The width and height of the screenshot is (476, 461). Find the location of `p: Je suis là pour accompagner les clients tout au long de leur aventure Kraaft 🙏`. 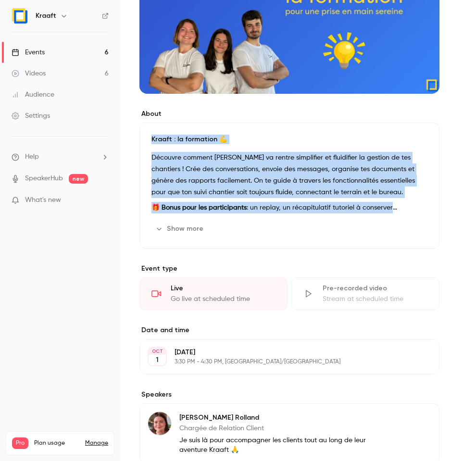

p: Je suis là pour accompagner les clients tout au long de leur aventure Kraaft 🙏 is located at coordinates (278, 445).